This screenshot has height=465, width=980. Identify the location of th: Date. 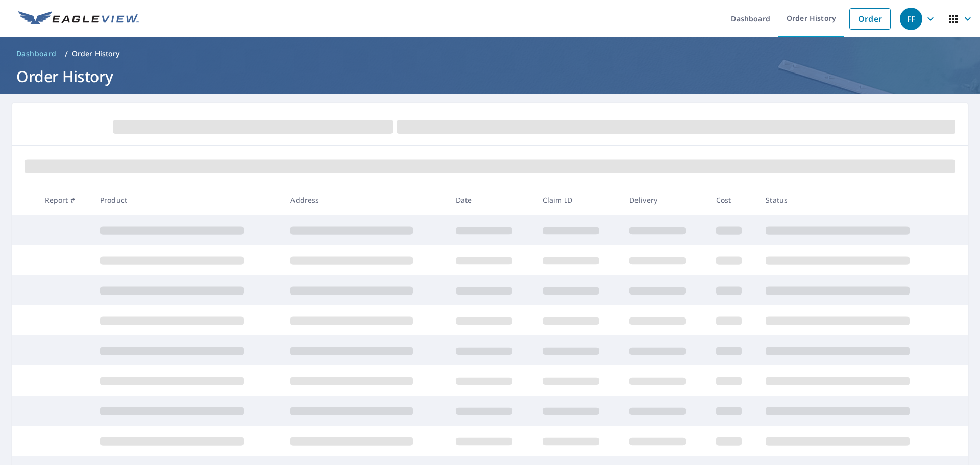
(491, 199).